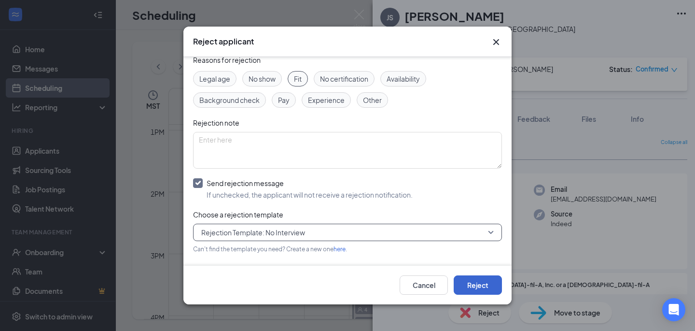 The image size is (695, 331). What do you see at coordinates (496, 42) in the screenshot?
I see `button: Close` at bounding box center [496, 42].